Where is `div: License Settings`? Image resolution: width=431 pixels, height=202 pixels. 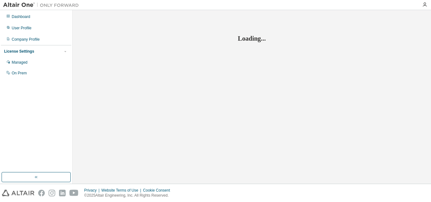
div: License Settings is located at coordinates (19, 51).